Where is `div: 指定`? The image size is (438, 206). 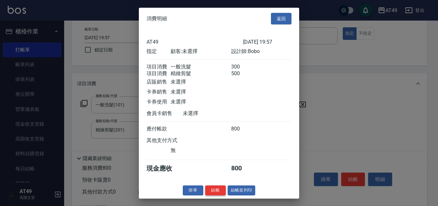 div: 指定 is located at coordinates (159, 51).